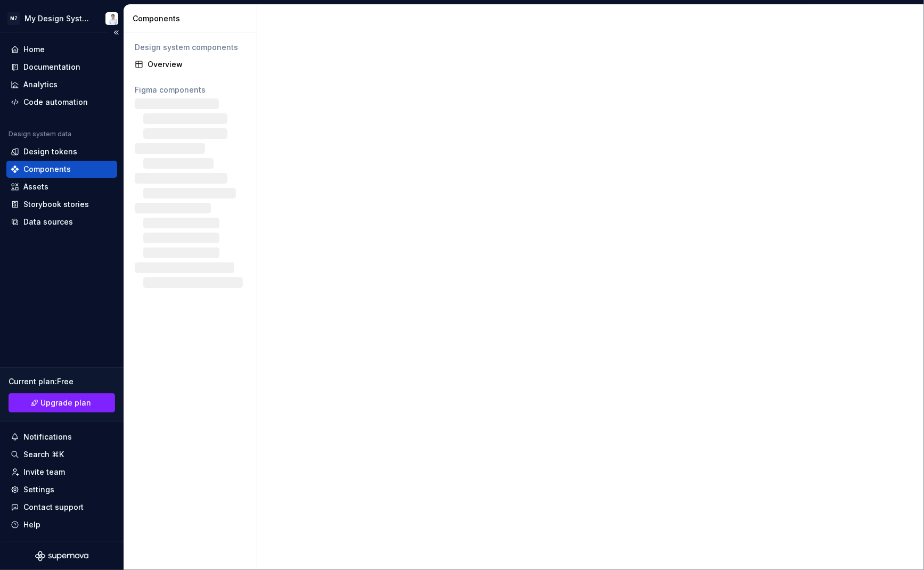 This screenshot has height=570, width=924. I want to click on div: Design system components, so click(190, 48).